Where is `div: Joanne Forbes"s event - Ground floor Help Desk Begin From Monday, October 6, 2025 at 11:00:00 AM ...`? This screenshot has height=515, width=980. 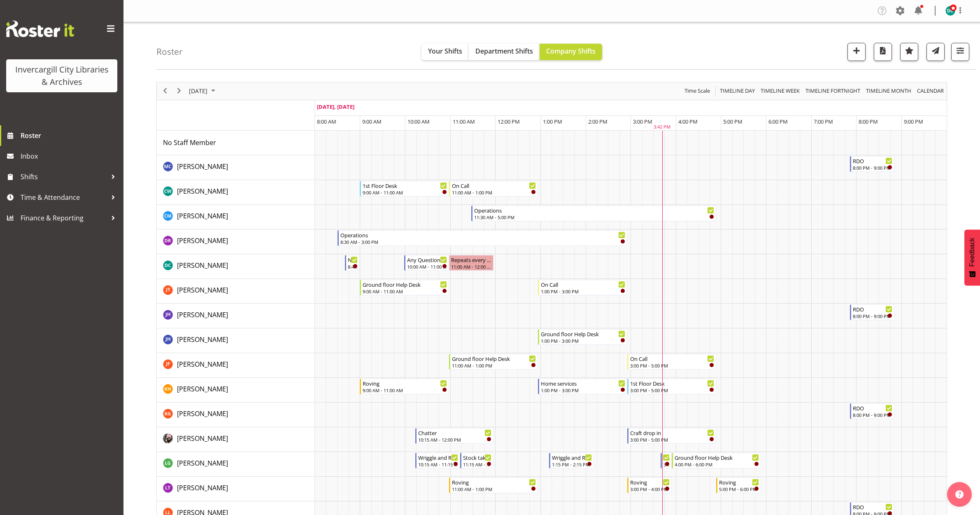 div: Joanne Forbes"s event - Ground floor Help Desk Begin From Monday, October 6, 2025 at 11:00:00 AM ... is located at coordinates (494, 362).